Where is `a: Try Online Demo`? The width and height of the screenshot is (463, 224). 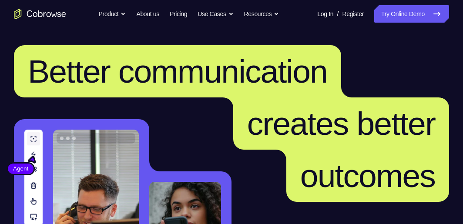
a: Try Online Demo is located at coordinates (411, 14).